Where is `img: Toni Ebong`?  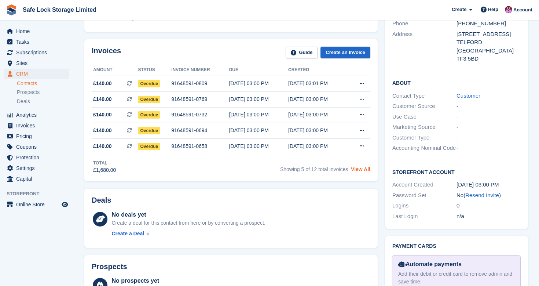
img: Toni Ebong is located at coordinates (509, 10).